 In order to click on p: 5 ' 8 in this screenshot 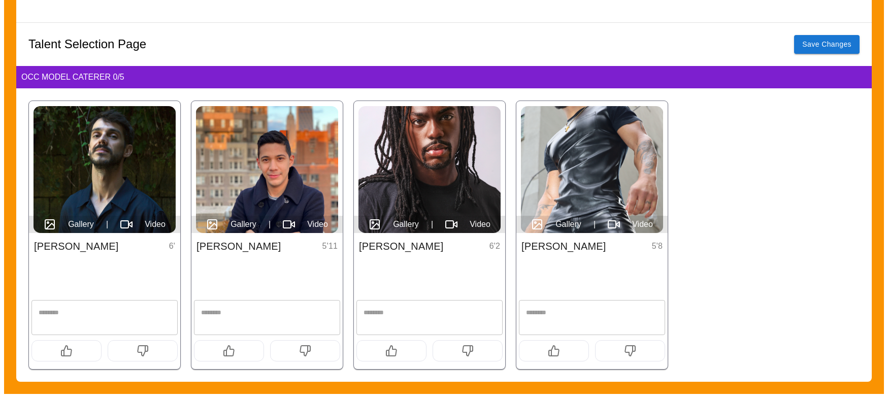, I will do `click(657, 246)`.